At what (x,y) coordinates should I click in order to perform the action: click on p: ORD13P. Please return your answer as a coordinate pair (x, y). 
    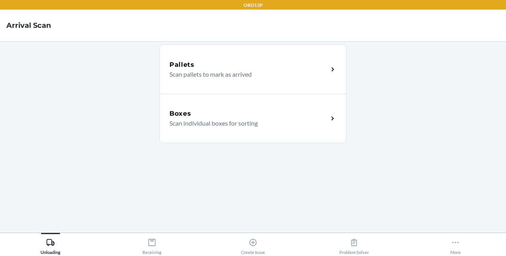
    Looking at the image, I should click on (253, 5).